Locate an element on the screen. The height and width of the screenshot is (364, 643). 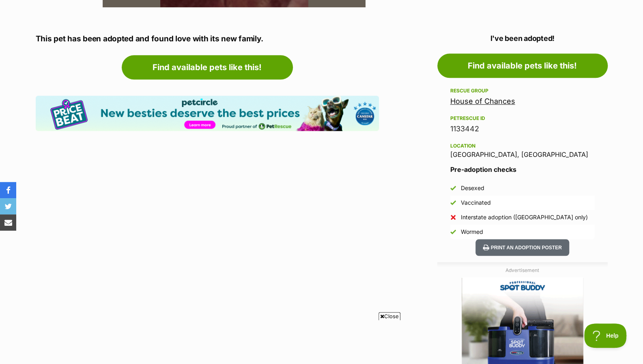
div: Location is located at coordinates (522, 146).